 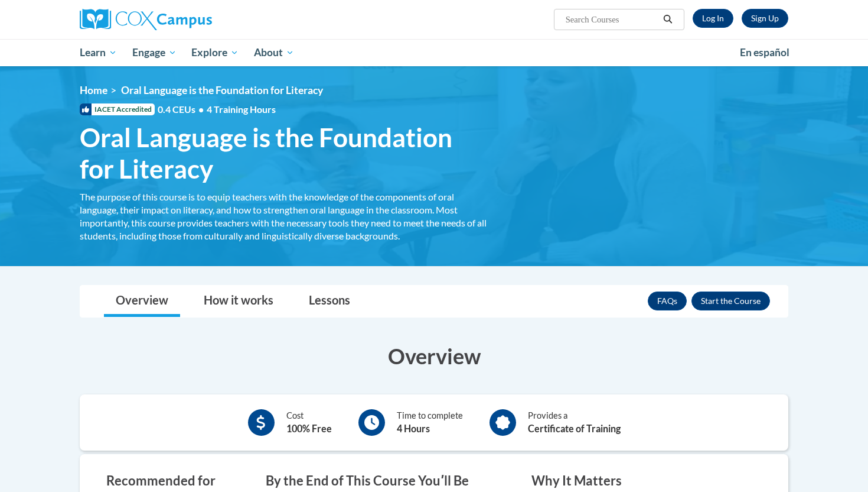 What do you see at coordinates (217, 110) in the screenshot?
I see `span: 0.4 CEUs` at bounding box center [217, 110].